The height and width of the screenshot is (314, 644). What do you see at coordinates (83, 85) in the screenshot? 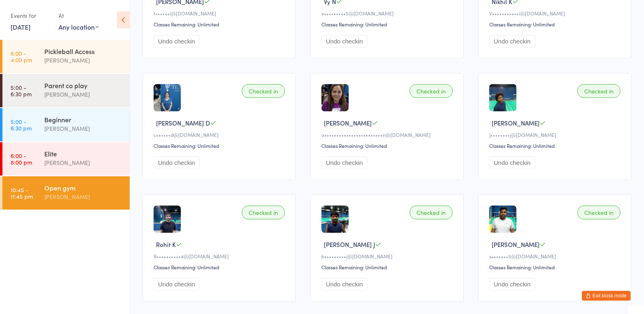
I see `div: Parent co play` at bounding box center [83, 85].